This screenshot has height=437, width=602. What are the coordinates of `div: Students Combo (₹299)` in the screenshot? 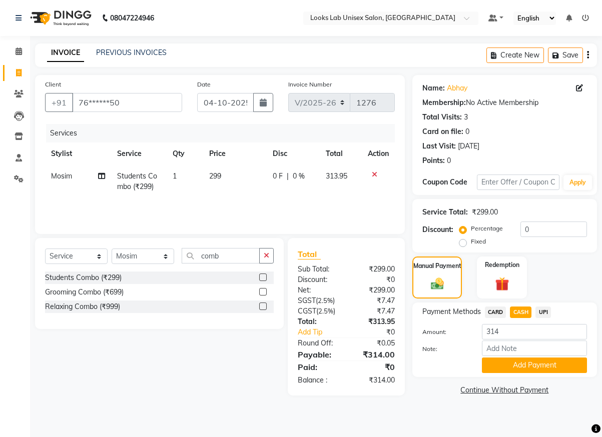 It's located at (83, 278).